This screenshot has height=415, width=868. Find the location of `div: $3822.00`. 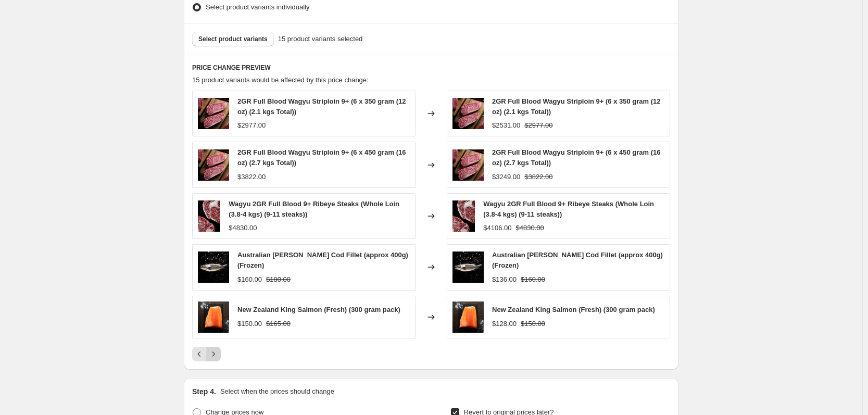

div: $3822.00 is located at coordinates (251, 177).